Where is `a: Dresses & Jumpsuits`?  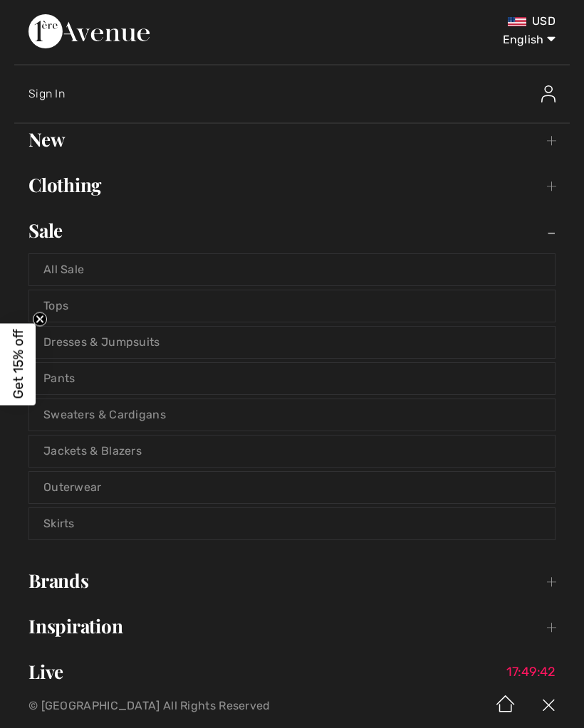 a: Dresses & Jumpsuits is located at coordinates (292, 343).